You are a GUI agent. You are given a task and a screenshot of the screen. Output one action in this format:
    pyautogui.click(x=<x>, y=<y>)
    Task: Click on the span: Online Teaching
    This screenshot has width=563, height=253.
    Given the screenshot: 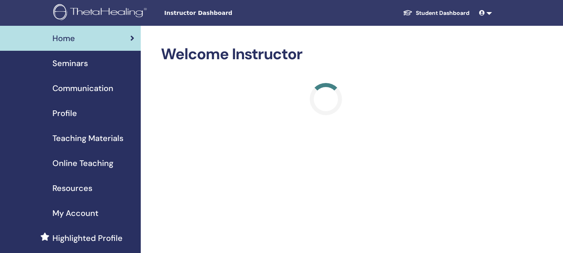 What is the action you would take?
    pyautogui.click(x=83, y=163)
    